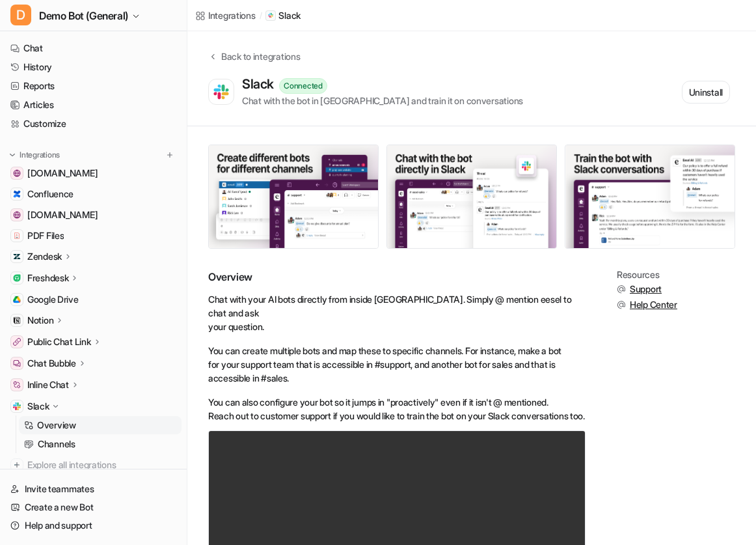 The image size is (756, 545). I want to click on img: www.atlassian.com, so click(17, 215).